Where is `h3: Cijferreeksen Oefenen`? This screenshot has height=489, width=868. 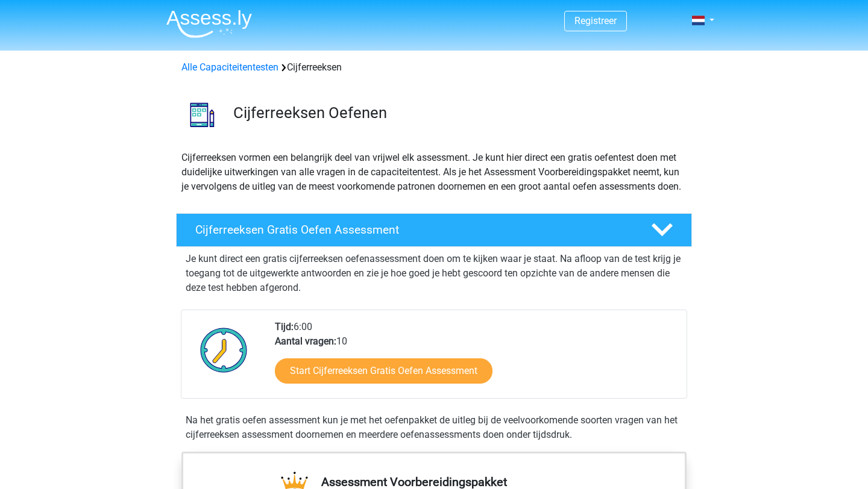 h3: Cijferreeksen Oefenen is located at coordinates (457, 113).